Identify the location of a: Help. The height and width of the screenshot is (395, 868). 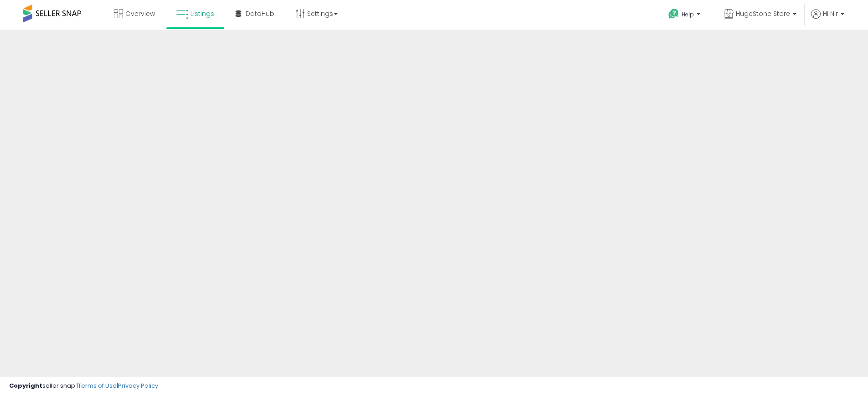
(685, 16).